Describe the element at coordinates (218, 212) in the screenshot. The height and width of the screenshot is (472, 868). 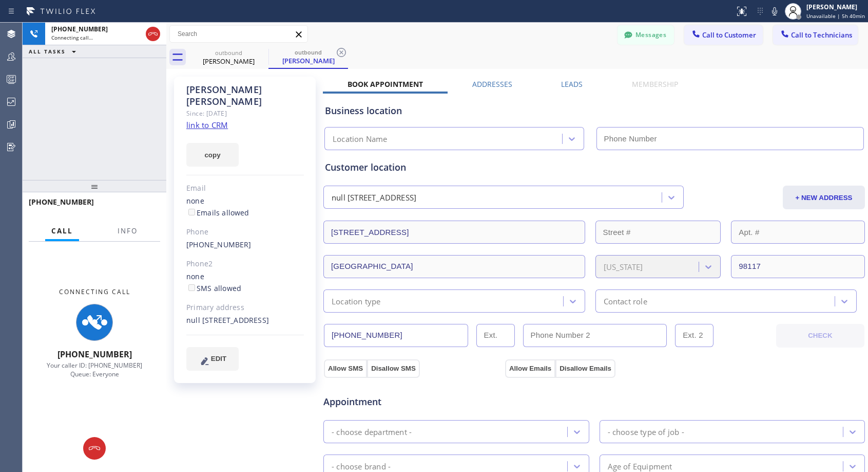
I see `label: Emails allowed` at that location.